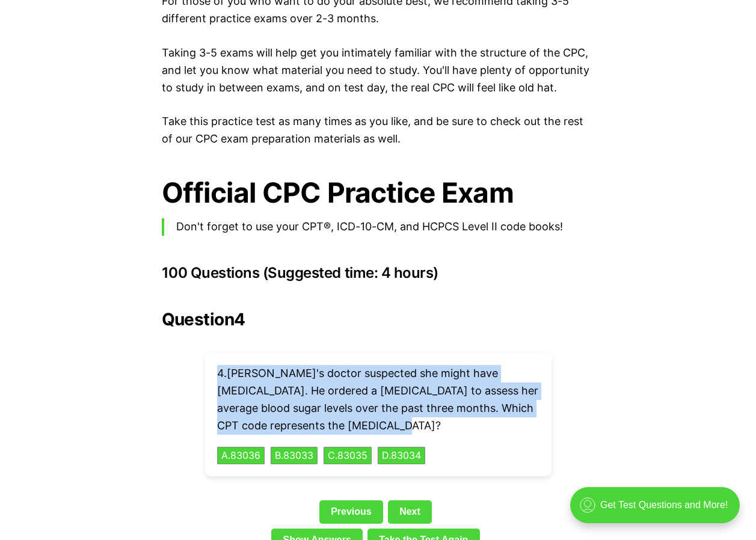 This screenshot has width=756, height=540. Describe the element at coordinates (401, 456) in the screenshot. I see `button: D.83034` at that location.